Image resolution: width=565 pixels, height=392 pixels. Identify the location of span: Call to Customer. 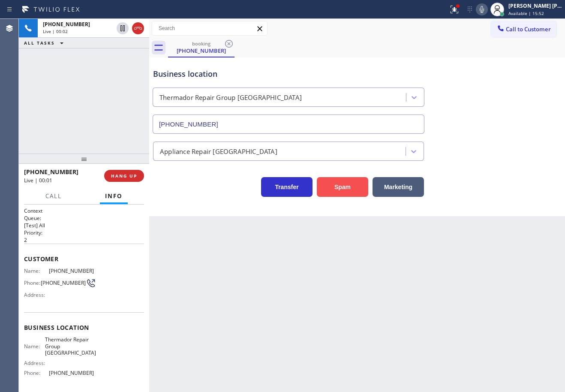
(528, 29).